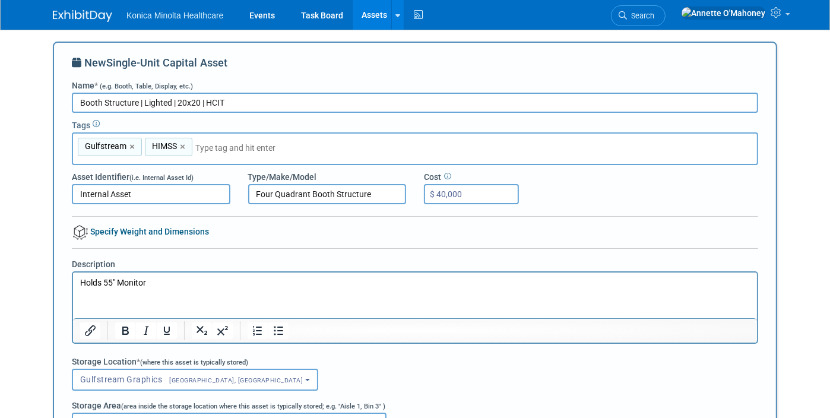  What do you see at coordinates (228, 405) in the screenshot?
I see `label: Storage Area` at bounding box center [228, 405].